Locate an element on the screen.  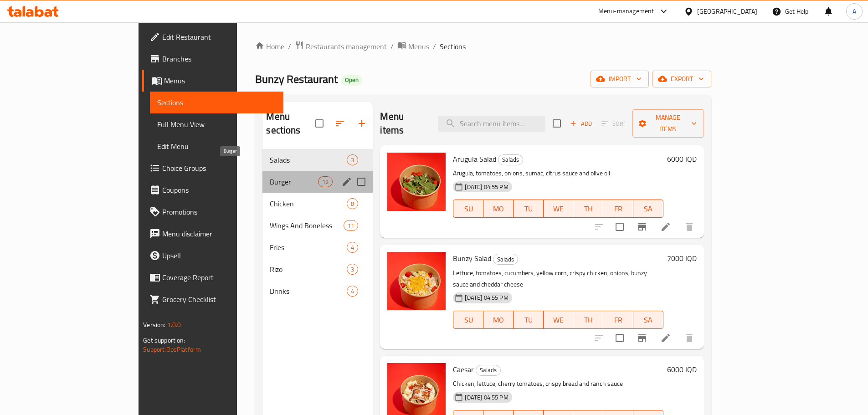
button: TH is located at coordinates (589, 208).